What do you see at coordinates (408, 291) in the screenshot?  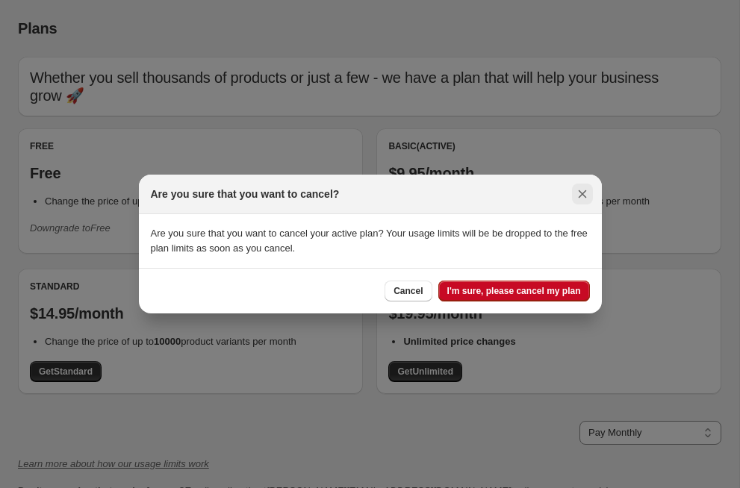 I see `button: Cancel` at bounding box center [408, 291].